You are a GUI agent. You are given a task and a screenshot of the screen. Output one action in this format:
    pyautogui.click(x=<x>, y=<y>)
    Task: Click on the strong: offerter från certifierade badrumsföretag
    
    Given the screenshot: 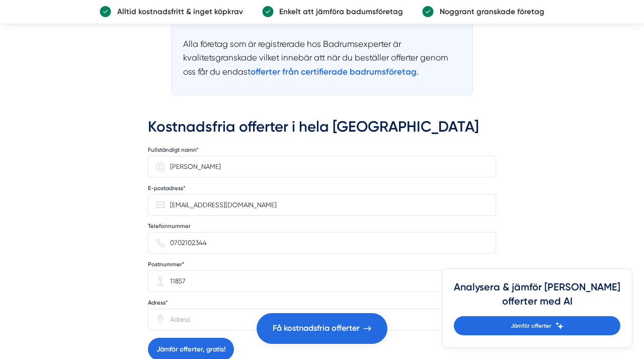 What is the action you would take?
    pyautogui.click(x=334, y=72)
    